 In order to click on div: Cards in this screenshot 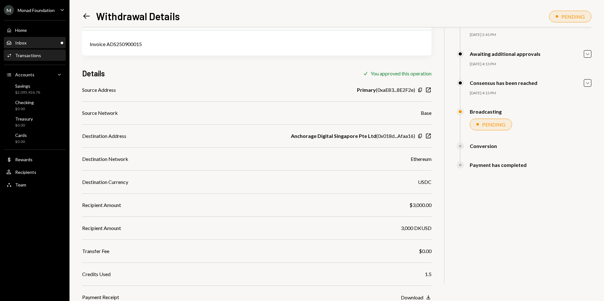, I will do `click(21, 135)`.